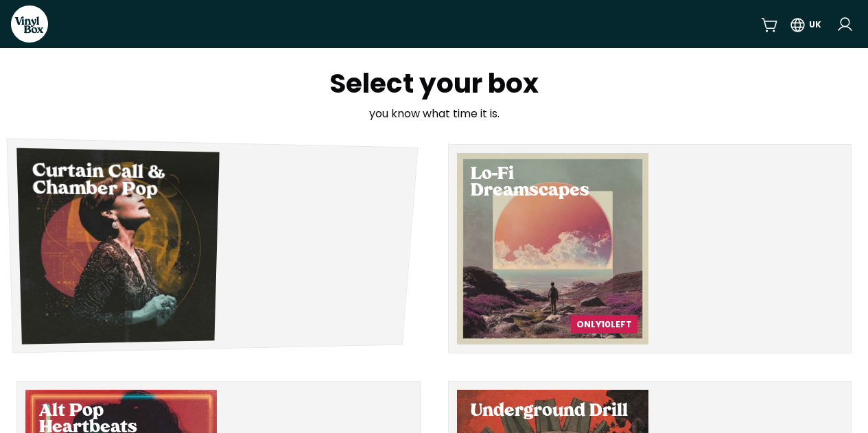 This screenshot has width=868, height=433. Describe the element at coordinates (434, 84) in the screenshot. I see `h1: Select your box` at that location.